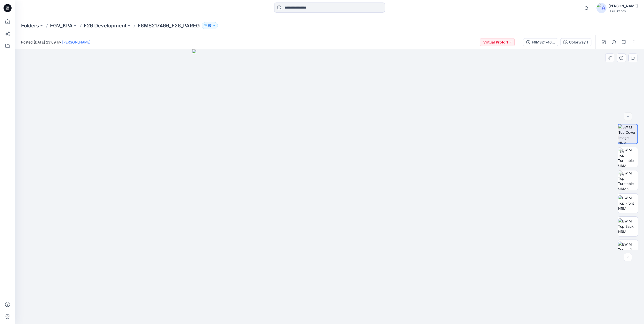  I want to click on p: Folders, so click(30, 26).